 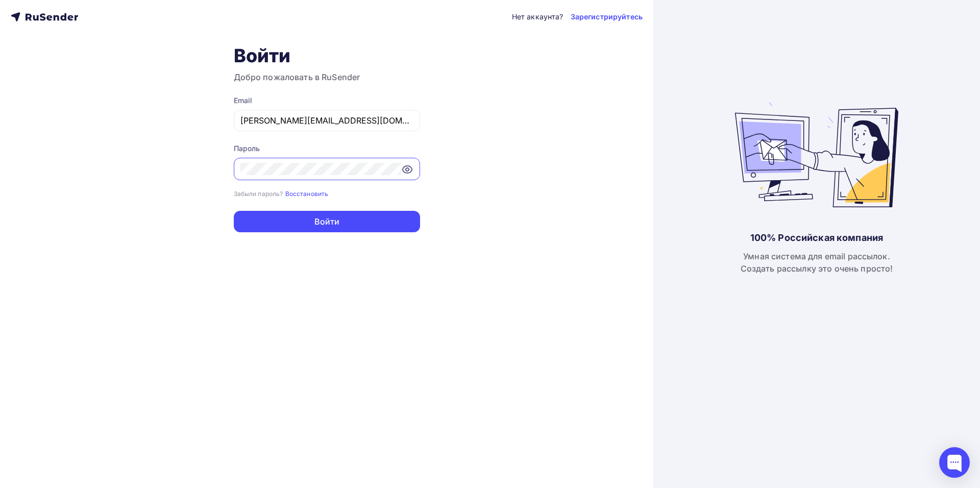 I want to click on a: Зарегистрируйтесь, so click(x=606, y=17).